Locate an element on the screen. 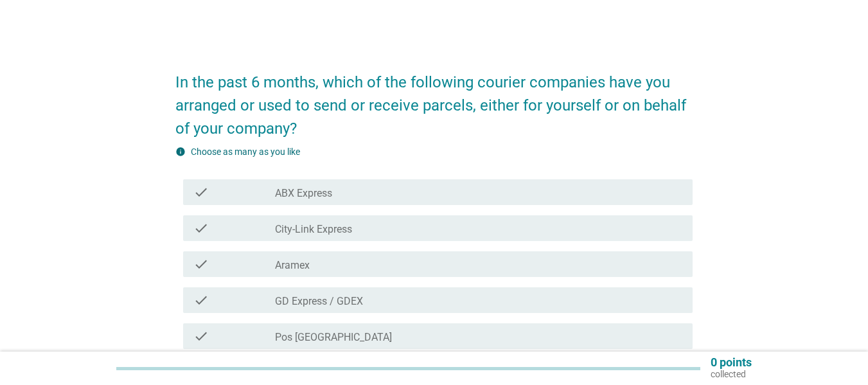 This screenshot has height=385, width=868. i: info is located at coordinates (180, 152).